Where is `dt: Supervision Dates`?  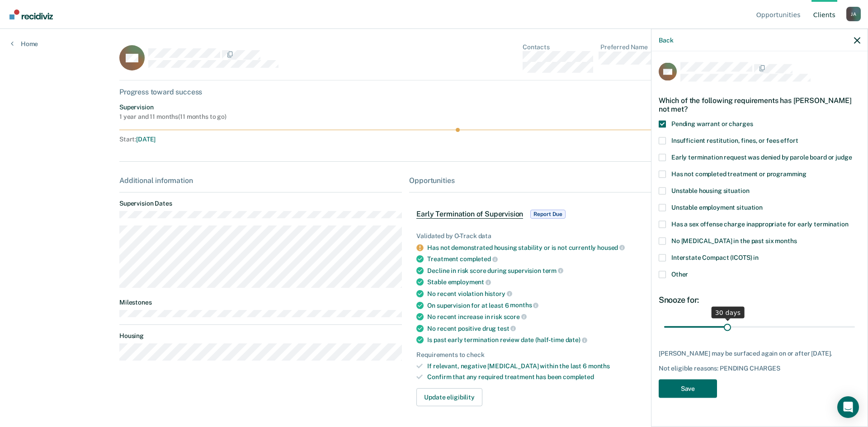
dt: Supervision Dates is located at coordinates (260, 203).